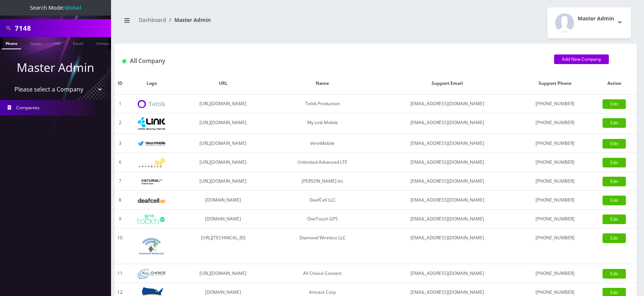 The height and width of the screenshot is (296, 644). What do you see at coordinates (120, 104) in the screenshot?
I see `td: 1` at bounding box center [120, 104].